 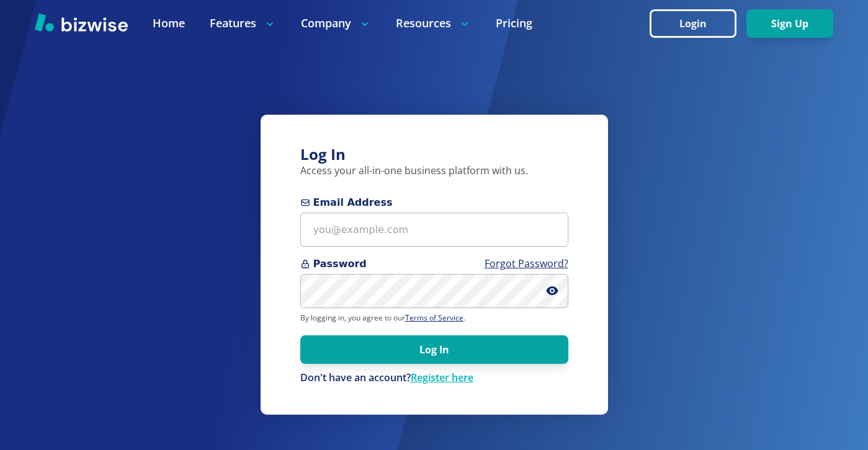 What do you see at coordinates (693, 23) in the screenshot?
I see `button: Login` at bounding box center [693, 23].